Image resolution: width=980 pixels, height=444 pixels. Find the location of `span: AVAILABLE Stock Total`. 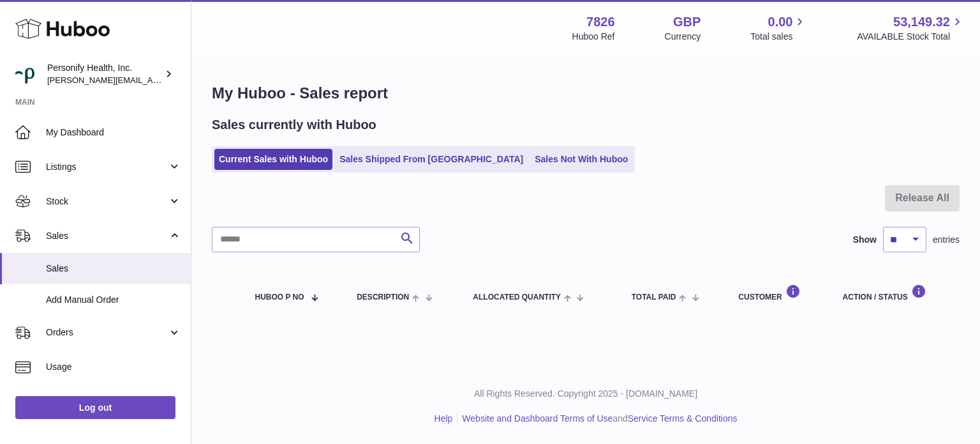

span: AVAILABLE Stock Total is located at coordinates (911, 37).